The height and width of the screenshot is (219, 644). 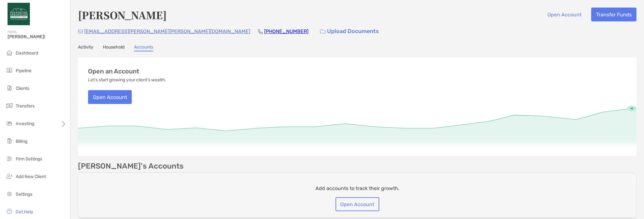 What do you see at coordinates (81, 32) in the screenshot?
I see `img: Email Icon` at bounding box center [81, 32].